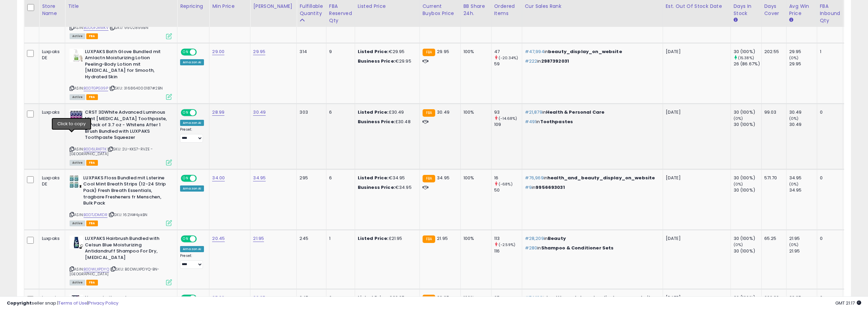  What do you see at coordinates (373, 51) in the screenshot?
I see `b: Listed Price:` at bounding box center [373, 51].